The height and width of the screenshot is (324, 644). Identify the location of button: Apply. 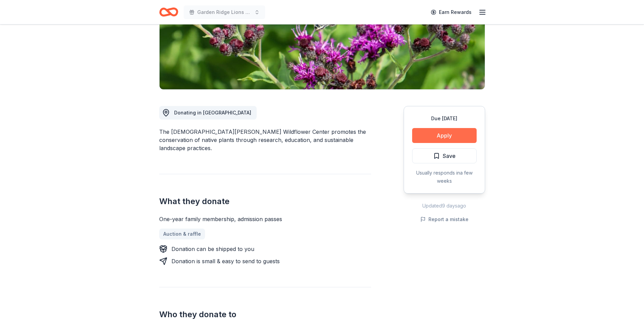
(444, 135).